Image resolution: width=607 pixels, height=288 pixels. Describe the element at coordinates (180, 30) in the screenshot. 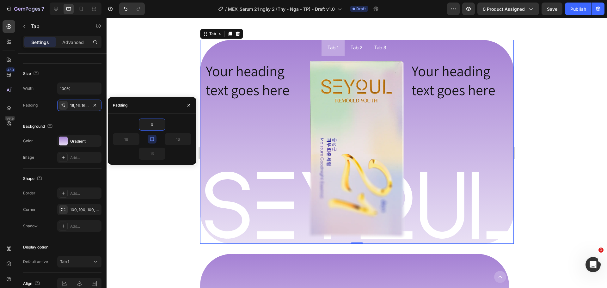

I see `p: Tab 3` at that location.